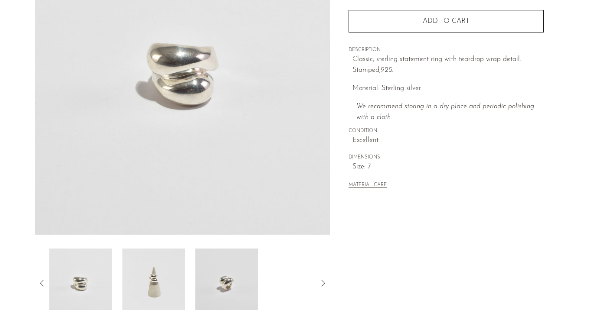 Image resolution: width=597 pixels, height=310 pixels. I want to click on em: 925., so click(387, 70).